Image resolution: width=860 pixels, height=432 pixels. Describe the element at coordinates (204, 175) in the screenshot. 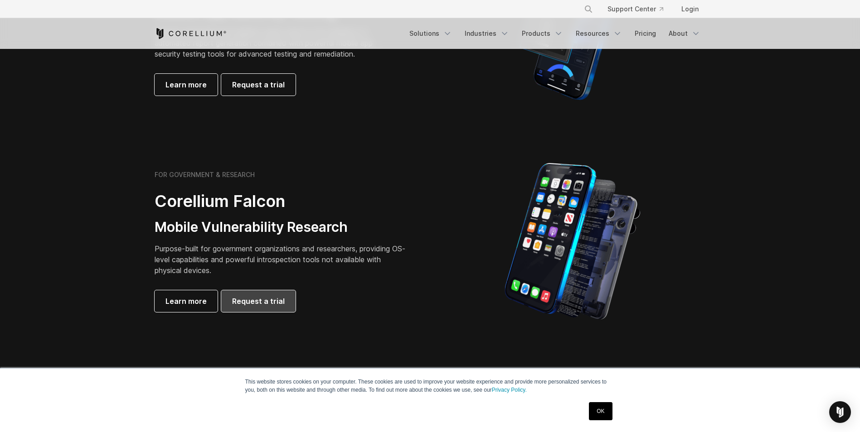

I see `h6: FOR GOVERNMENT & RESEARCH` at that location.